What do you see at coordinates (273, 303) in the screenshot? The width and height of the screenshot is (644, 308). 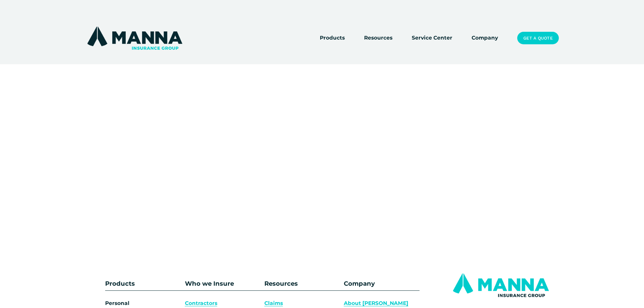 I see `a: Claims` at bounding box center [273, 303].